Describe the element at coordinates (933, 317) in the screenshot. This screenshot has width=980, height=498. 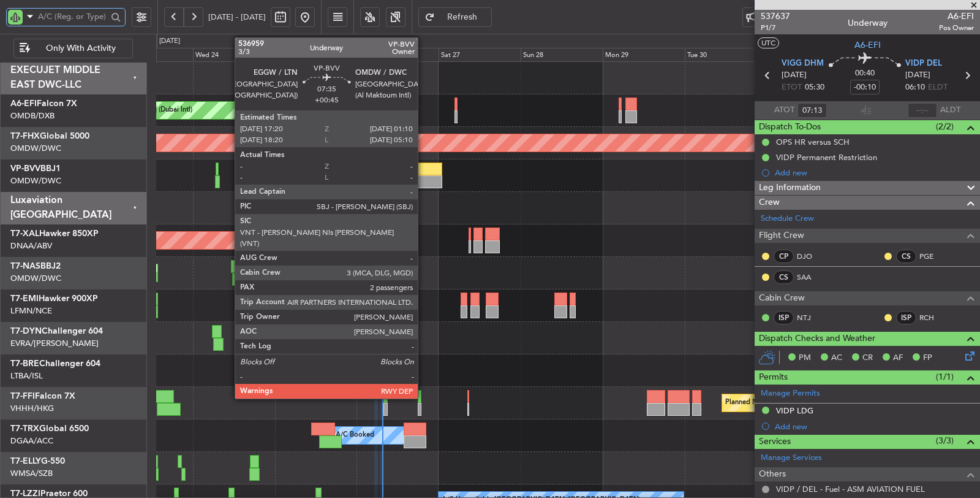
I see `a: RCH` at that location.